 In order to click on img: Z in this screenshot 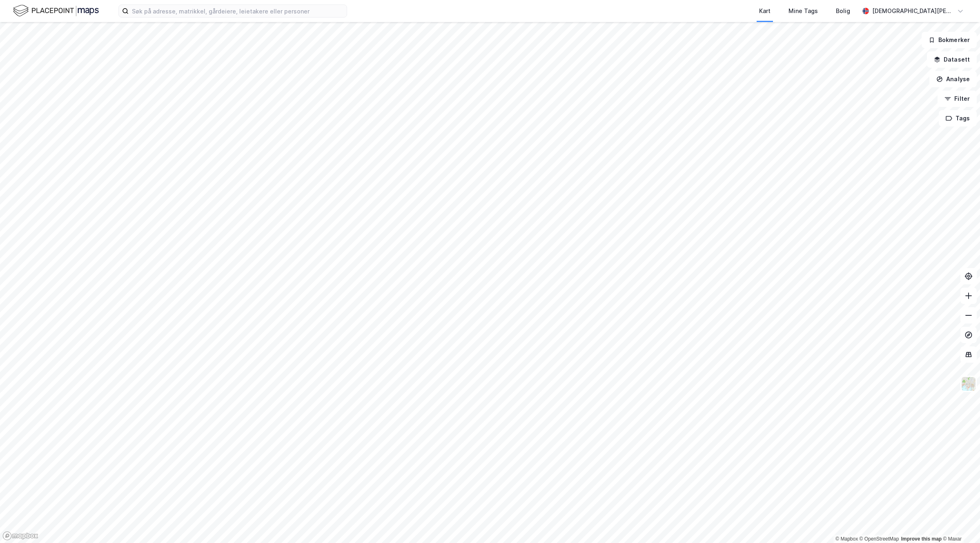, I will do `click(969, 384)`.